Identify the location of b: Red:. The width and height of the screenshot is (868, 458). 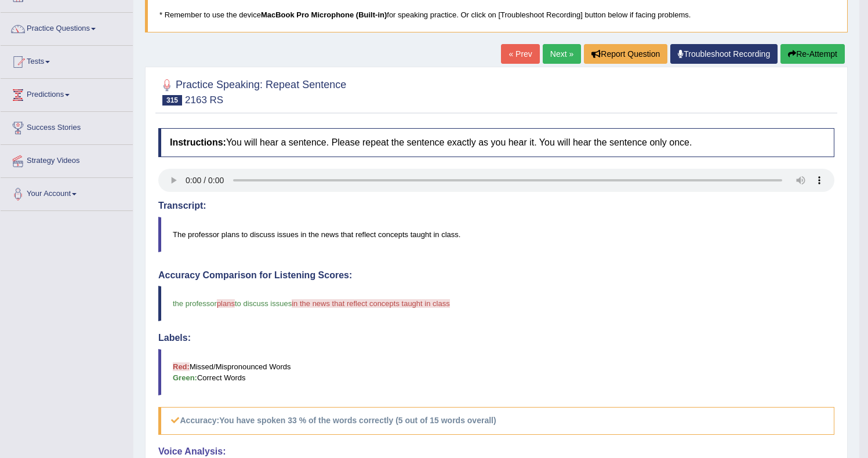
(181, 367).